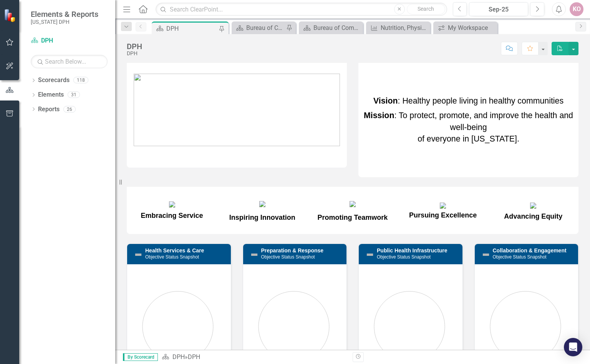 Image resolution: width=590 pixels, height=364 pixels. What do you see at coordinates (337, 27) in the screenshot?
I see `div: Bureau of Community Nutrition Services` at bounding box center [337, 27].